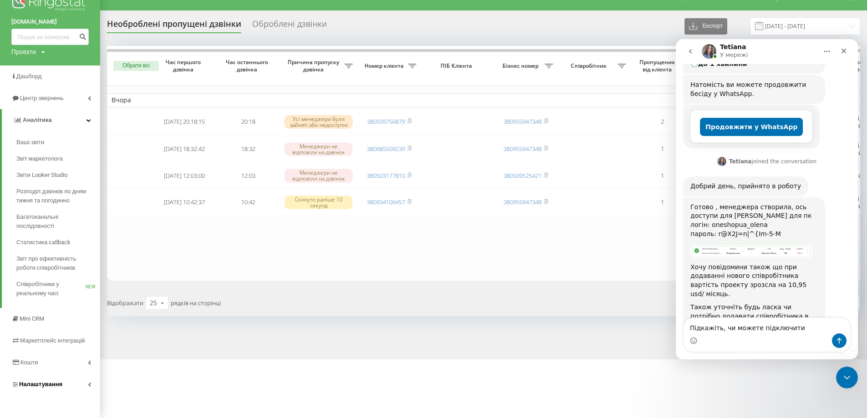  Describe the element at coordinates (248, 122) in the screenshot. I see `td: 20:18` at that location.